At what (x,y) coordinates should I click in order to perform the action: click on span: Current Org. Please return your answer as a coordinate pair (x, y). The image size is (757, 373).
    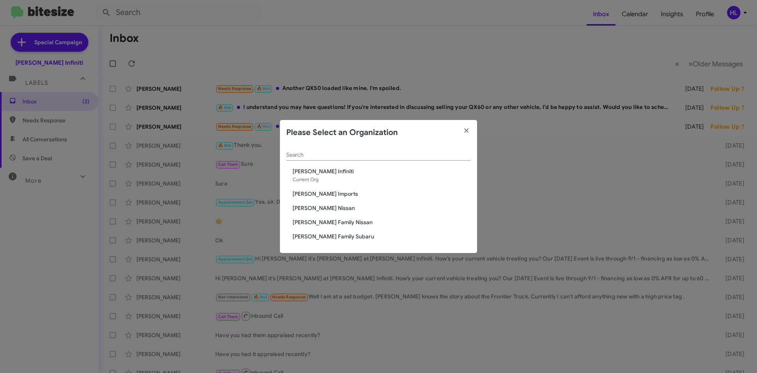
    Looking at the image, I should click on (306, 179).